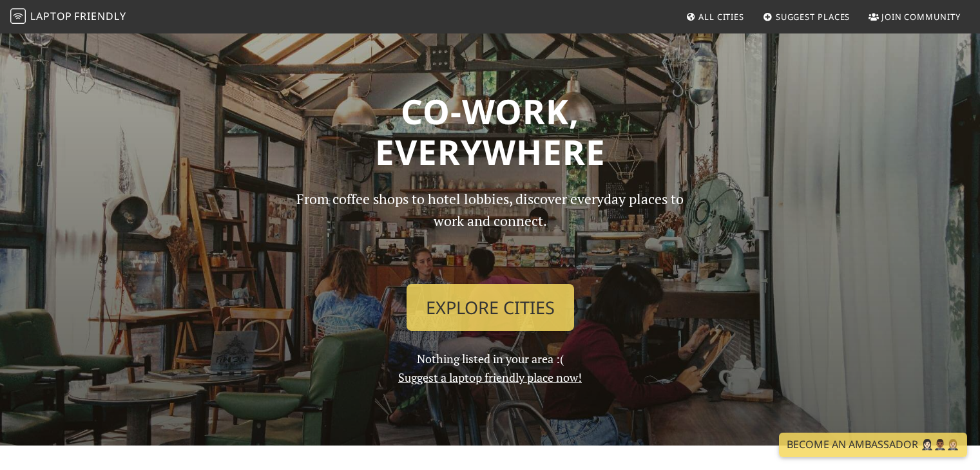  Describe the element at coordinates (490, 308) in the screenshot. I see `a: Explore Cities` at that location.